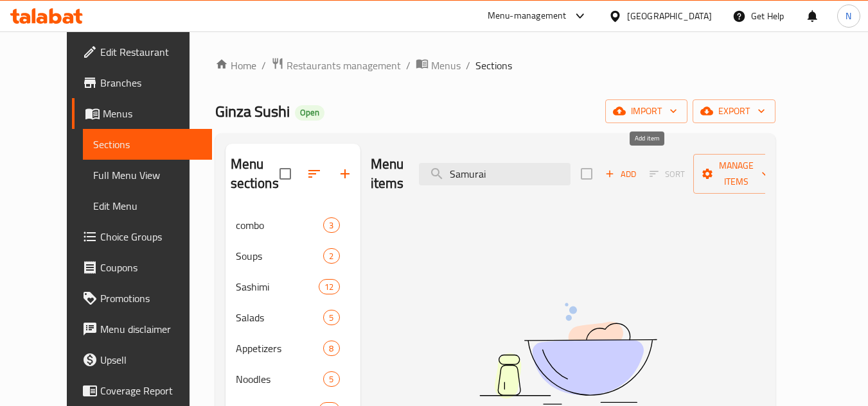 Image resolution: width=868 pixels, height=406 pixels. Describe the element at coordinates (151, 360) in the screenshot. I see `span: Upsell` at that location.